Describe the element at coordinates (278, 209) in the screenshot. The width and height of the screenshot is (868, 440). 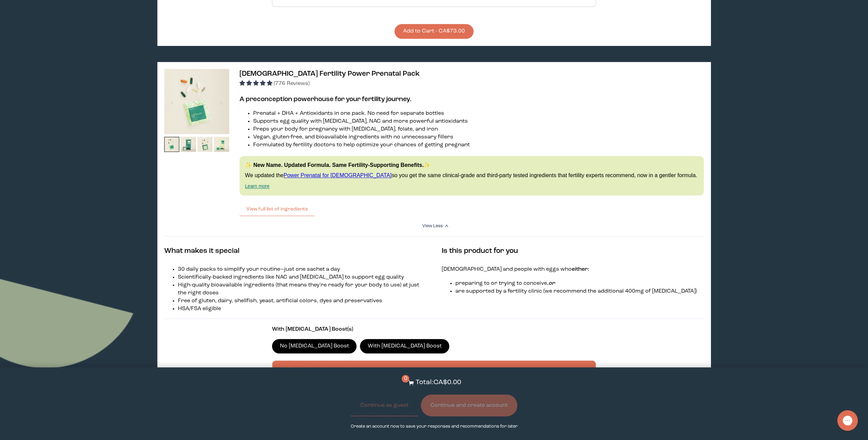
I see `button: View full list of ingredients` at that location.